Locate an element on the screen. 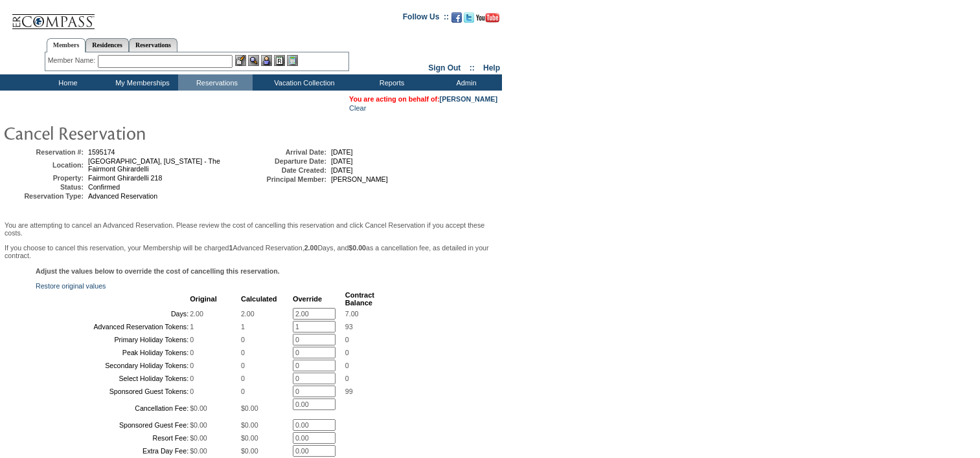 Image resolution: width=980 pixels, height=458 pixels. b: Contract Balance is located at coordinates (359, 299).